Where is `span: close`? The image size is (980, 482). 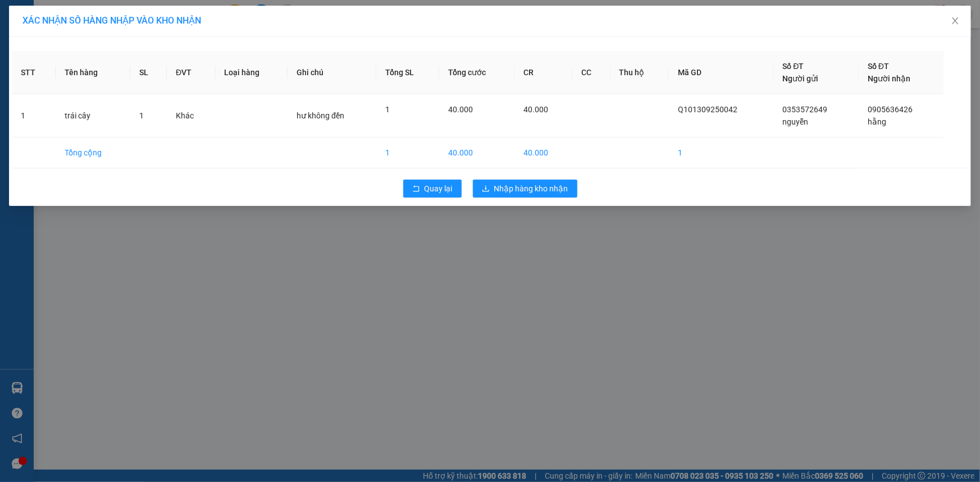
span: close is located at coordinates (955, 21).